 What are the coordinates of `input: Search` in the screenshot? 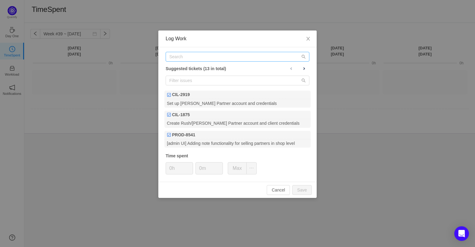 It's located at (238, 57).